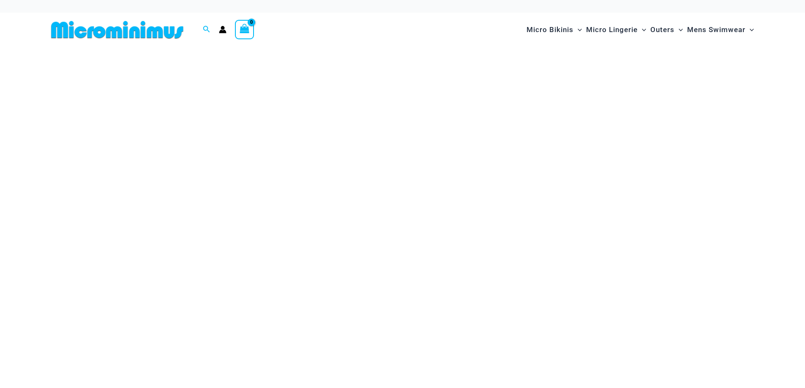 The width and height of the screenshot is (805, 388). Describe the element at coordinates (616, 30) in the screenshot. I see `a: Micro LingerieMenu ToggleMenu Toggle` at that location.